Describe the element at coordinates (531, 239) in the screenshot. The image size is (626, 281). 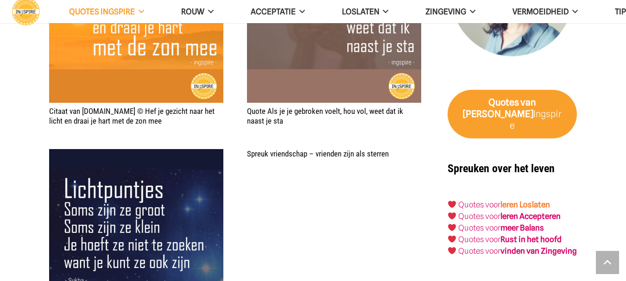
I see `strong: Rust in het hoofd` at that location.